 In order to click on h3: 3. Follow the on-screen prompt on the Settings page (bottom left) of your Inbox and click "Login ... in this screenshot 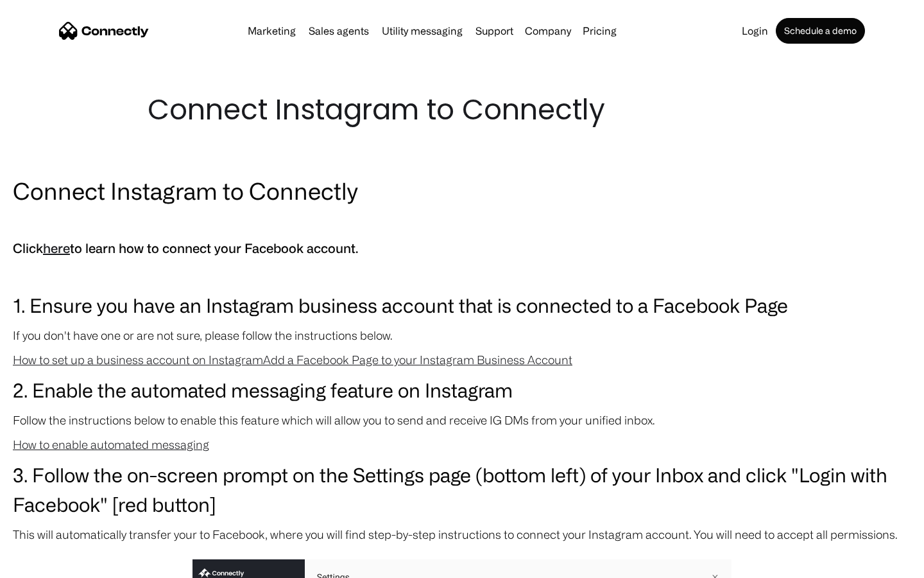, I will do `click(462, 490)`.